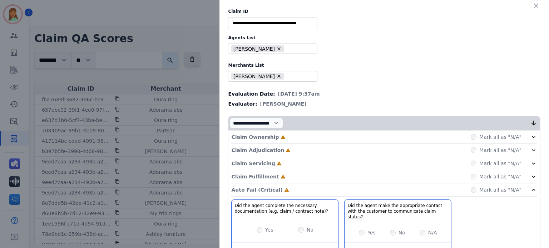 This screenshot has height=248, width=549. I want to click on div: Evaluator:, so click(384, 104).